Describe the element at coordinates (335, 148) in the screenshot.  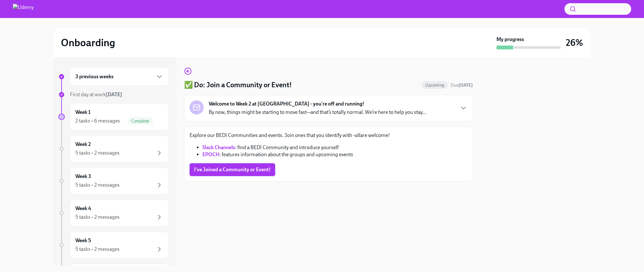
I see `li: : find a BEDI Community and introduce yourself` at that location.